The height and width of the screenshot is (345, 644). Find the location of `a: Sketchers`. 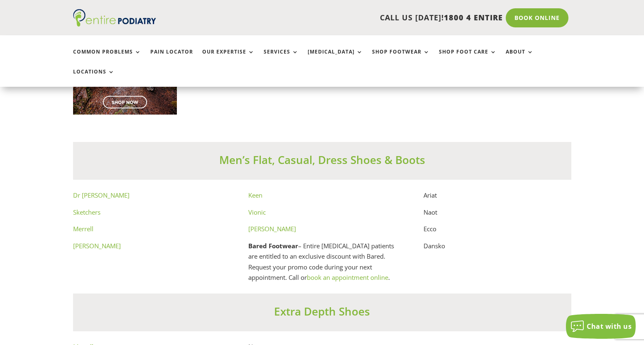

a: Sketchers is located at coordinates (87, 212).